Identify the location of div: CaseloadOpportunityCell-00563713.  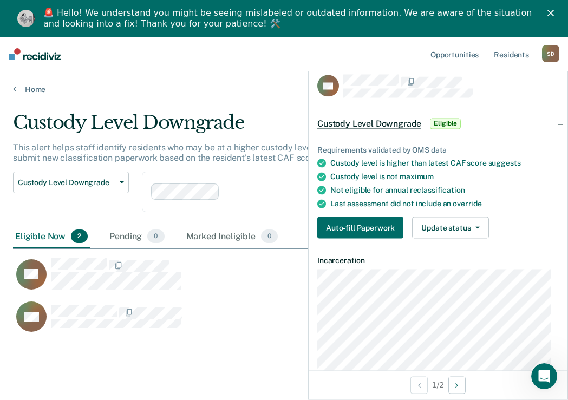
(250, 279).